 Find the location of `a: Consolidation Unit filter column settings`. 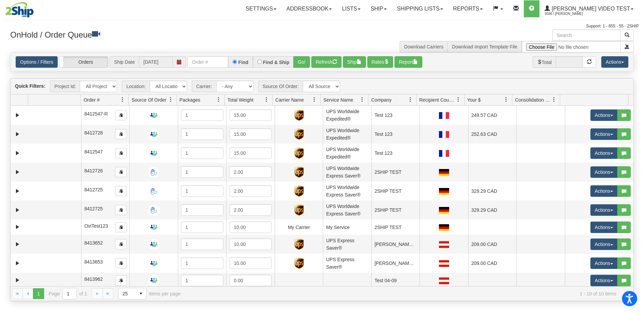

a: Consolidation Unit filter column settings is located at coordinates (554, 99).